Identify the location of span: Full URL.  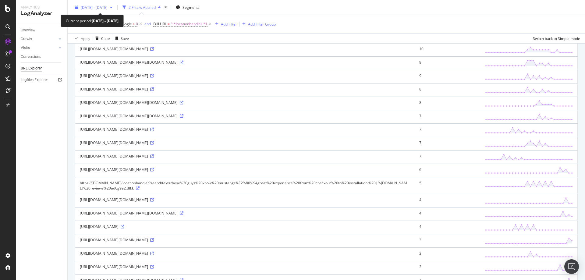
(160, 24).